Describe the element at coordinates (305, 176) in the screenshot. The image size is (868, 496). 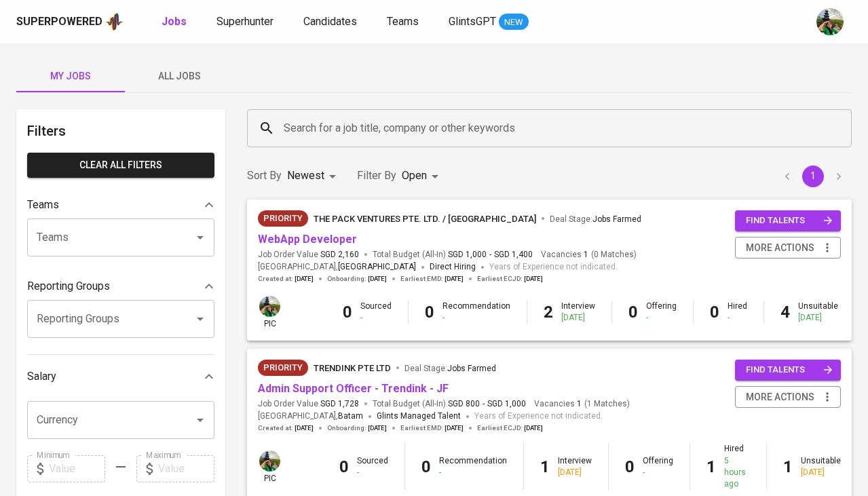
I see `p: Newest` at that location.